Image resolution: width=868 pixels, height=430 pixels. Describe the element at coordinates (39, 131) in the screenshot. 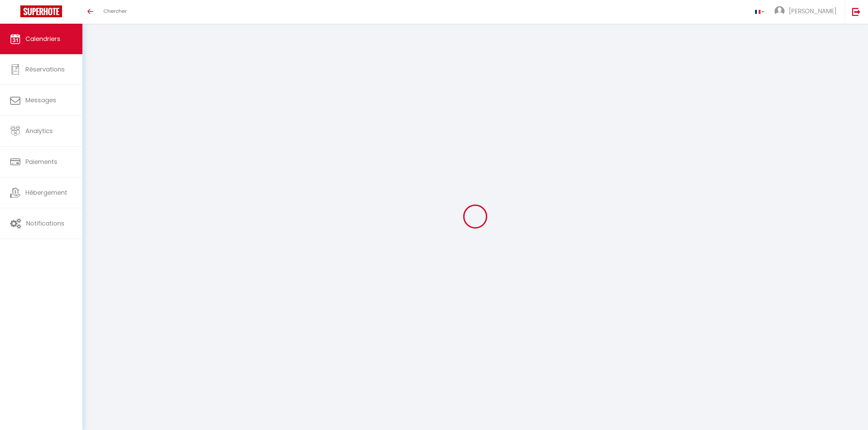

I see `span: Analytics` at that location.